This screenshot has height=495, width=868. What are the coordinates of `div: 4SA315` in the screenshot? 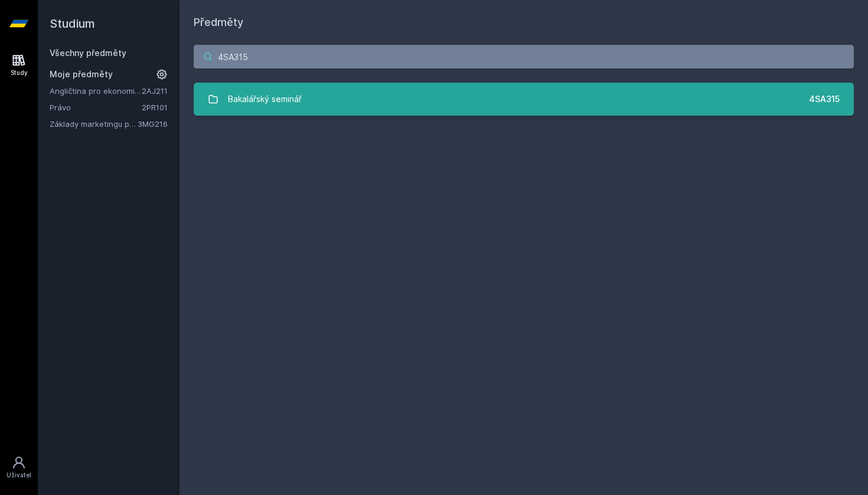 It's located at (825, 100).